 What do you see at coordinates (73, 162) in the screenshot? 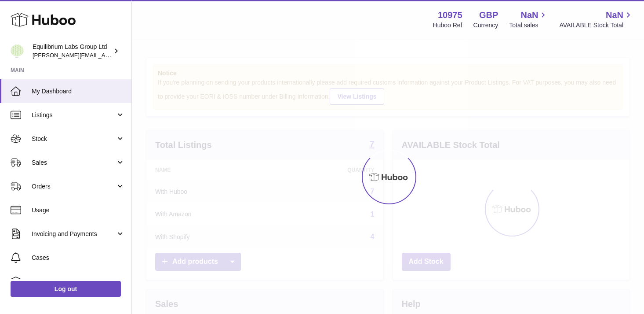
I see `span: Sales` at bounding box center [73, 162].